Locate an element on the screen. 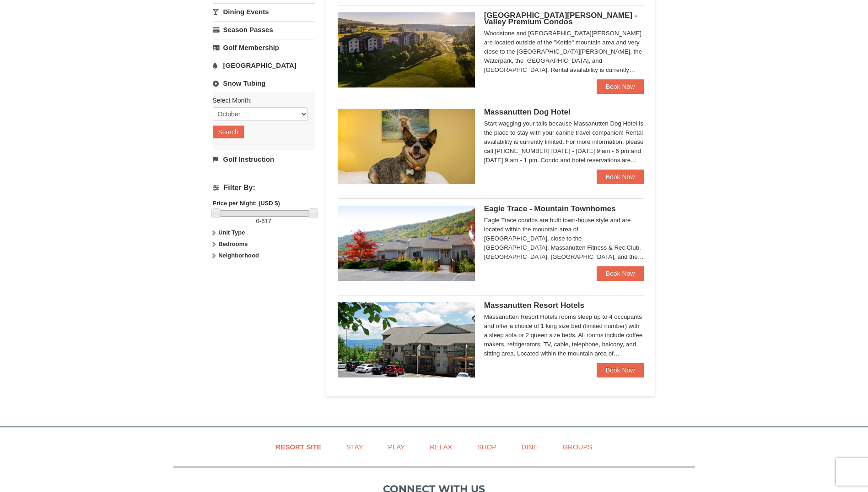  a: Stay is located at coordinates (355, 447).